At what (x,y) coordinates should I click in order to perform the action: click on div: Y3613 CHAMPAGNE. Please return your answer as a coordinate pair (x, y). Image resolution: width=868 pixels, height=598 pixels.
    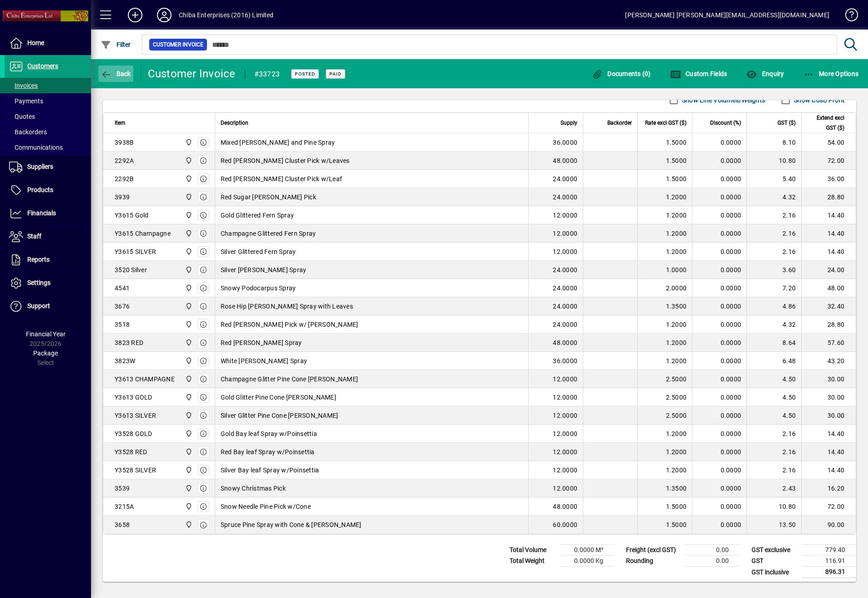
    Looking at the image, I should click on (145, 379).